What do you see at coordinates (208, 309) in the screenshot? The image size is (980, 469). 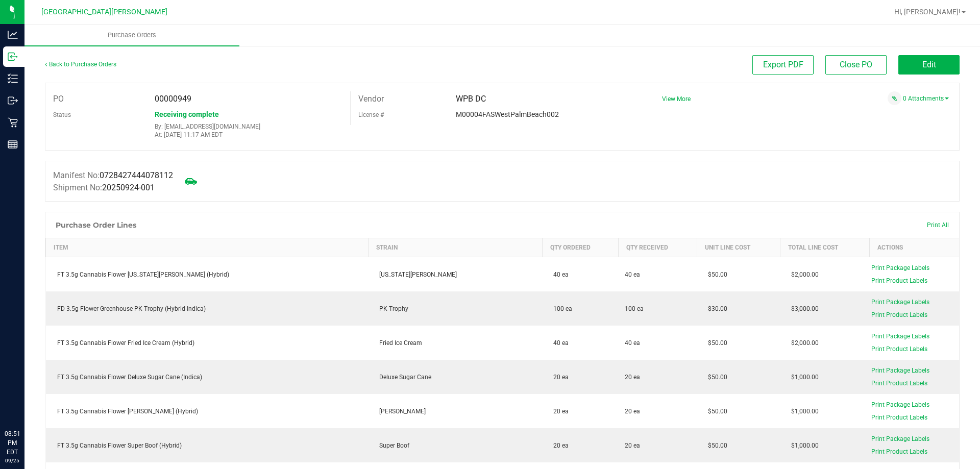 I see `div: FD 3.5g Flower Greenhouse PK Trophy (Hybrid-Indica)` at bounding box center [208, 309].